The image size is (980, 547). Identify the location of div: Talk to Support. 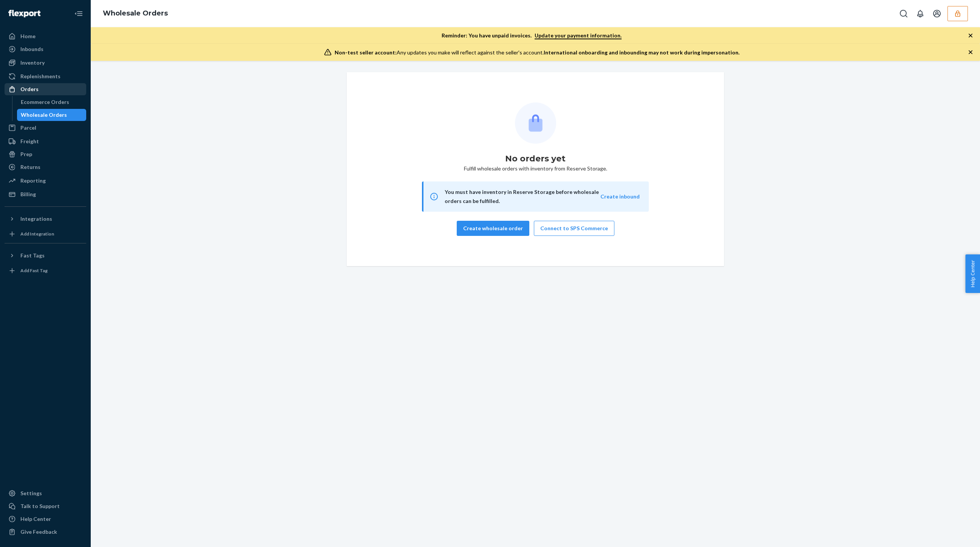
(40, 506).